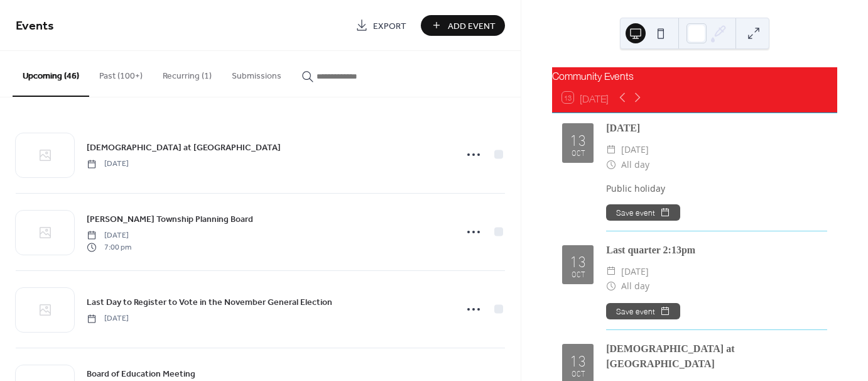  Describe the element at coordinates (210, 302) in the screenshot. I see `span: Last Day to Register to Vote in the November General Election` at that location.